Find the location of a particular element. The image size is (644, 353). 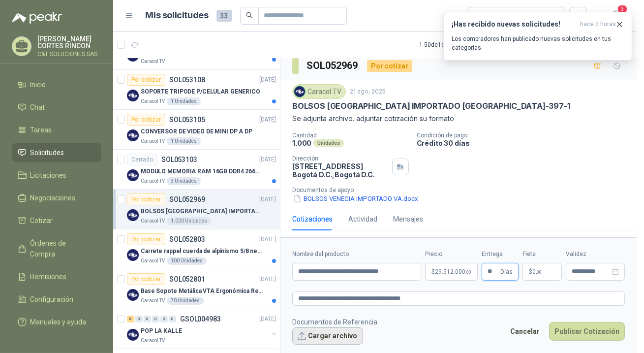

span: Remisiones is located at coordinates (48, 276).